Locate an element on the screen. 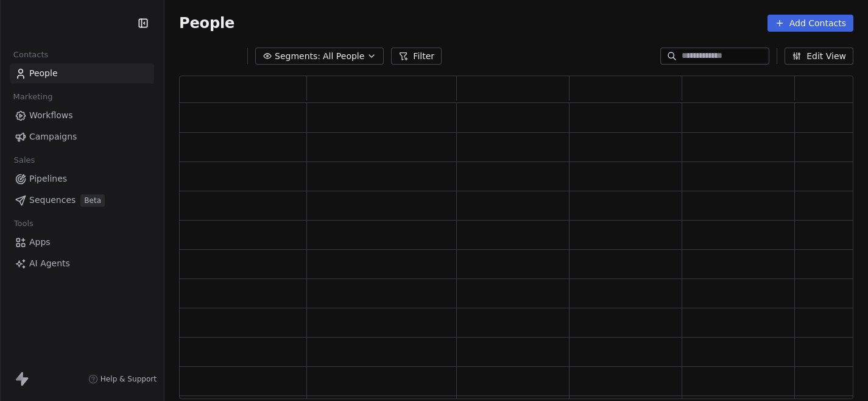 The image size is (868, 401). span: Tools is located at coordinates (23, 224).